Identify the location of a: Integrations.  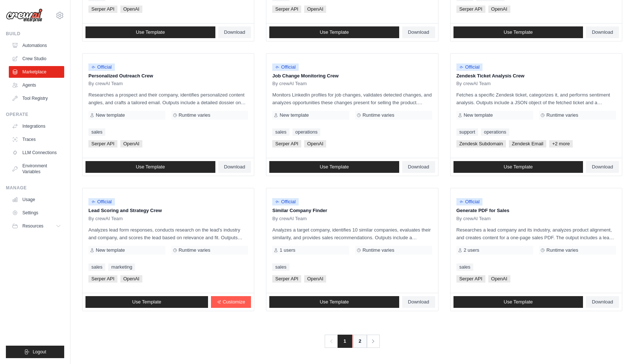
(36, 126).